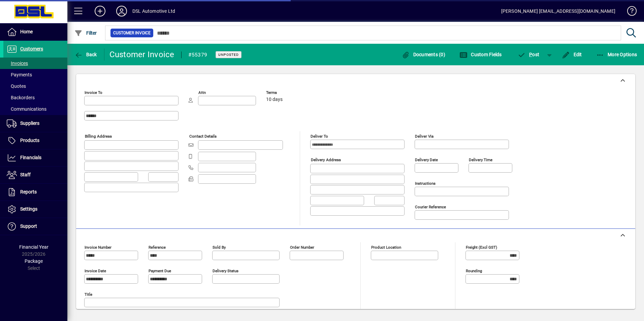  Describe the element at coordinates (481, 247) in the screenshot. I see `mat-label: Freight (excl GST)` at that location.